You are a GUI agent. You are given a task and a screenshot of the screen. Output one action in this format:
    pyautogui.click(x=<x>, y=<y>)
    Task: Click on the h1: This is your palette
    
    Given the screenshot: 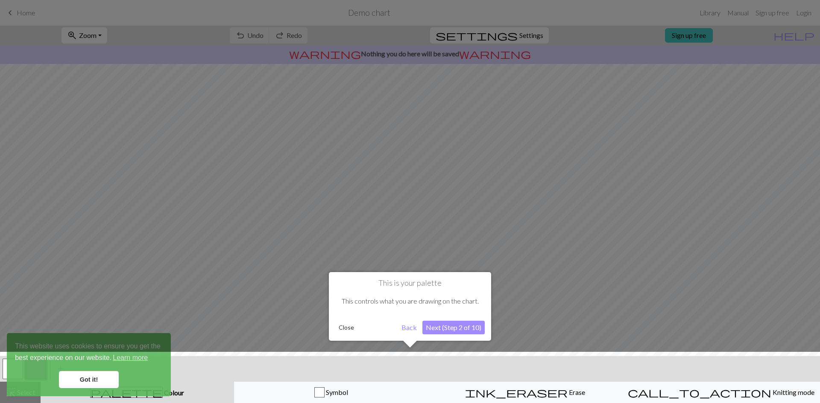 What is the action you would take?
    pyautogui.click(x=410, y=283)
    